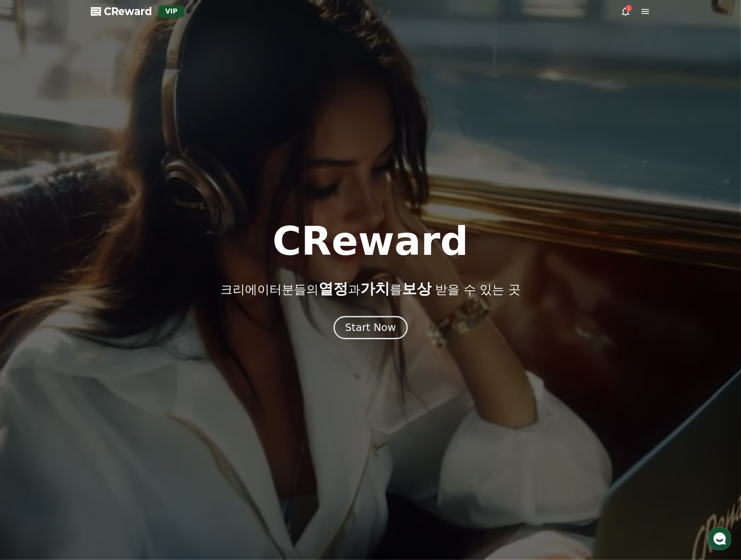  What do you see at coordinates (28, 270) in the screenshot?
I see `a: 홈` at bounding box center [28, 270].